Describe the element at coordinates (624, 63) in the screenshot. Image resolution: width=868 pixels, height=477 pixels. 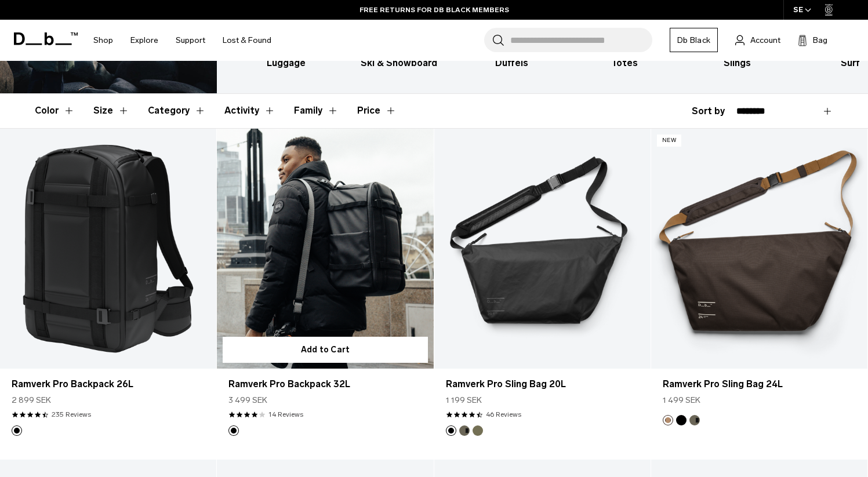
I see `h3: Totes` at that location.